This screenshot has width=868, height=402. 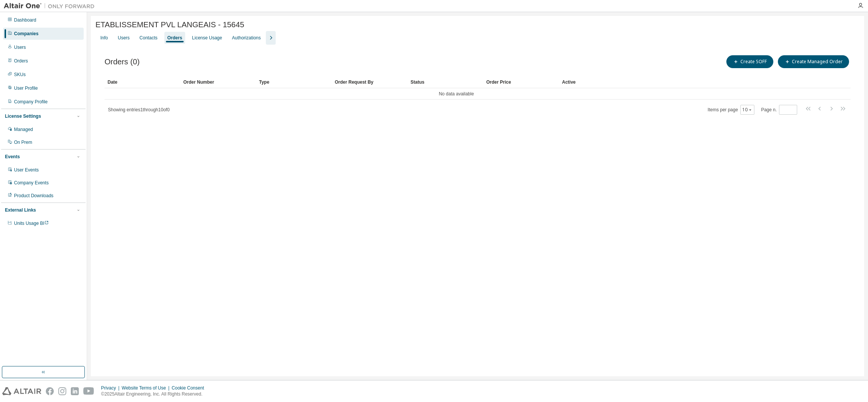 What do you see at coordinates (814, 62) in the screenshot?
I see `button: Create Managed Order` at bounding box center [814, 62].